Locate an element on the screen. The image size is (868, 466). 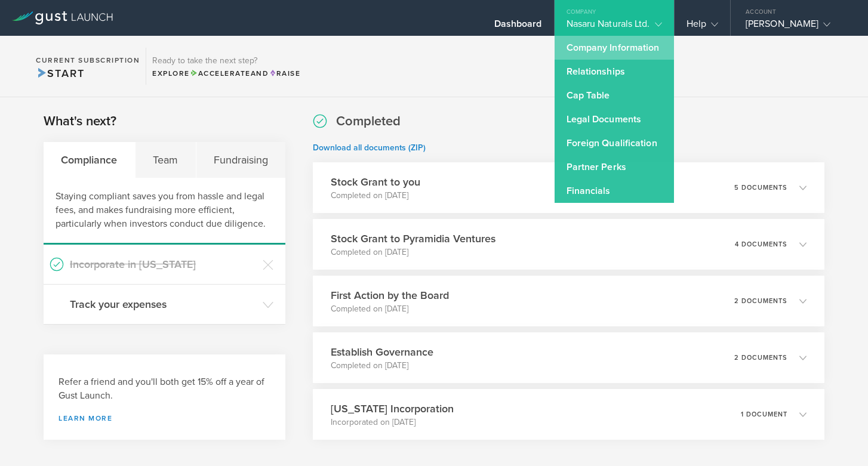
div: Ready to take the next step?ExploreAccelerateandRaise is located at coordinates (226, 66).